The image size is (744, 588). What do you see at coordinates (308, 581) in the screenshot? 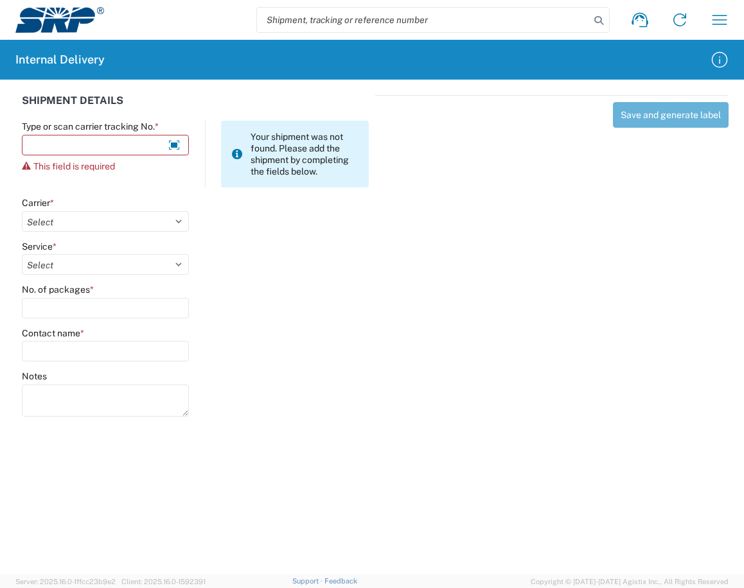
I see `a: Support` at bounding box center [308, 581].